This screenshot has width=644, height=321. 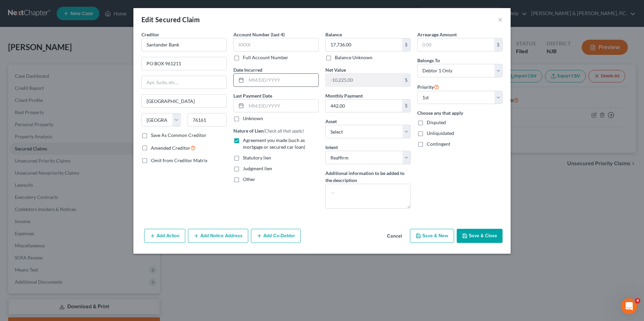 What do you see at coordinates (276, 45) in the screenshot?
I see `input: XXXX` at bounding box center [276, 45].